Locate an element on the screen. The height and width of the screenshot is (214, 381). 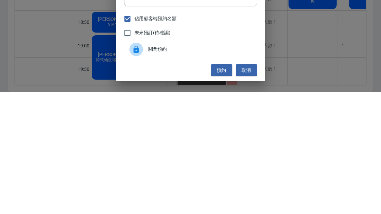
label: 服務時長 is located at coordinates (136, 63).